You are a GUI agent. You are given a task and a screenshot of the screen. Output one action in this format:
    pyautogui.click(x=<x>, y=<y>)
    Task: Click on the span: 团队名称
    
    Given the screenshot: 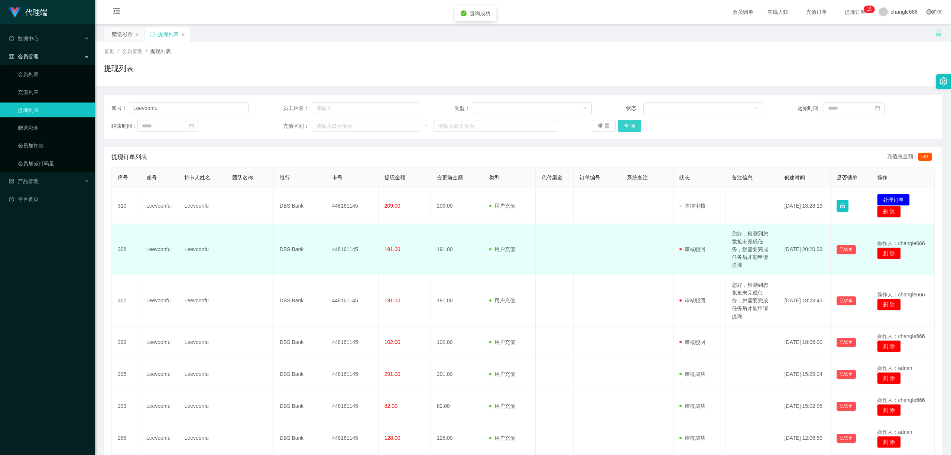 What is the action you would take?
    pyautogui.click(x=242, y=177)
    